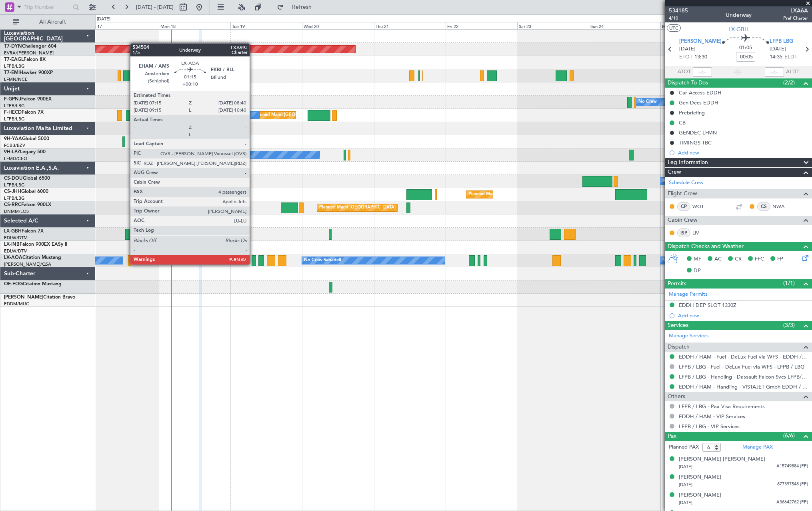 This screenshot has width=812, height=511. I want to click on a: Manage PAX, so click(758, 447).